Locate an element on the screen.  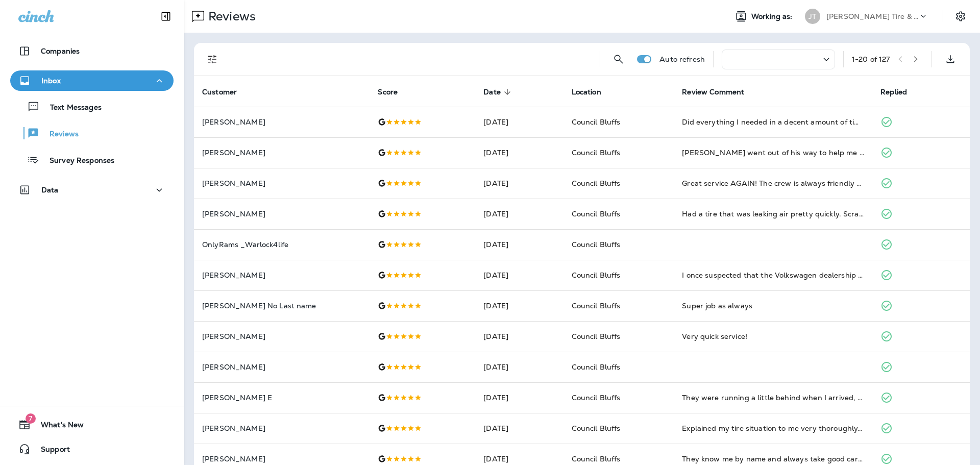
button: Settings is located at coordinates (960, 16).